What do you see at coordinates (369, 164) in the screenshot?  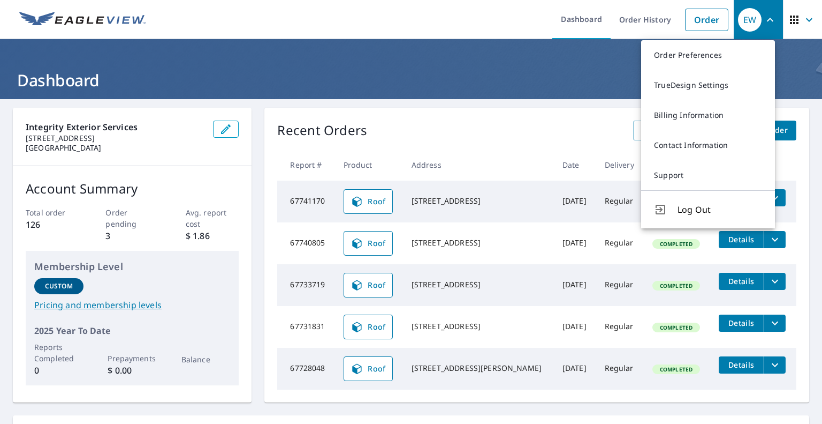 I see `th: Product` at bounding box center [369, 164].